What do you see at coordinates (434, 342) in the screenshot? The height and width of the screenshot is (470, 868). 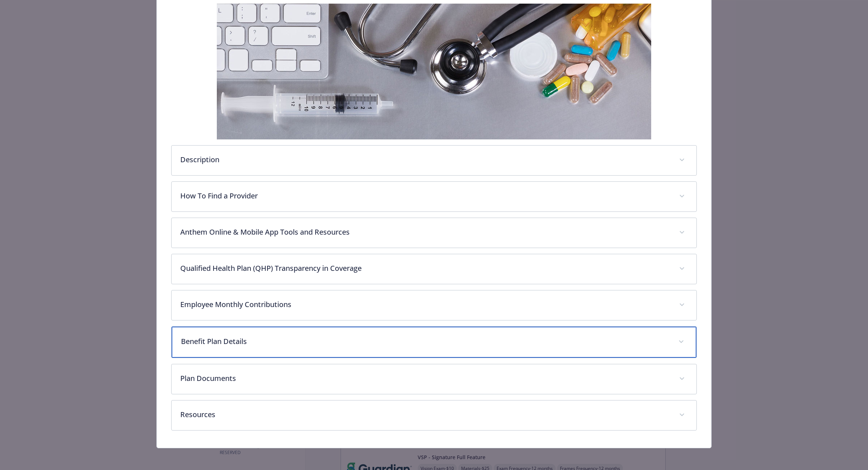 I see `div: Benefit Plan Details` at bounding box center [434, 342].